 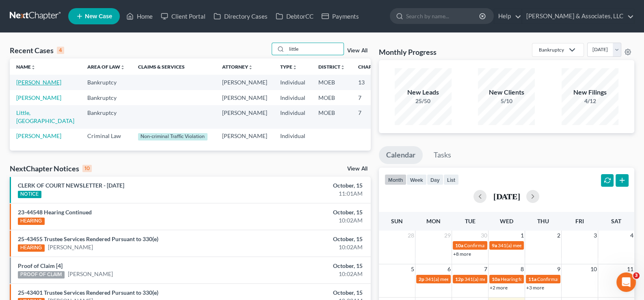 I want to click on div: New Leads, so click(x=423, y=92).